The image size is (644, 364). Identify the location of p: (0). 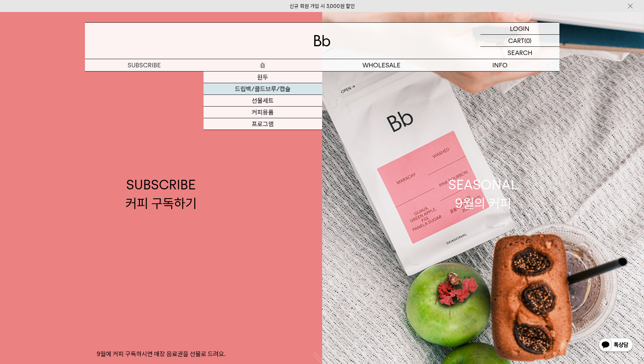
(528, 41).